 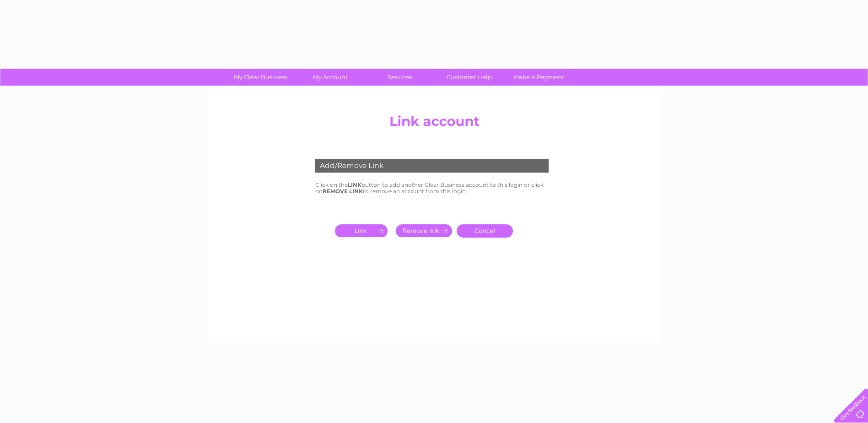 What do you see at coordinates (343, 191) in the screenshot?
I see `b: REMOVE LINK` at bounding box center [343, 191].